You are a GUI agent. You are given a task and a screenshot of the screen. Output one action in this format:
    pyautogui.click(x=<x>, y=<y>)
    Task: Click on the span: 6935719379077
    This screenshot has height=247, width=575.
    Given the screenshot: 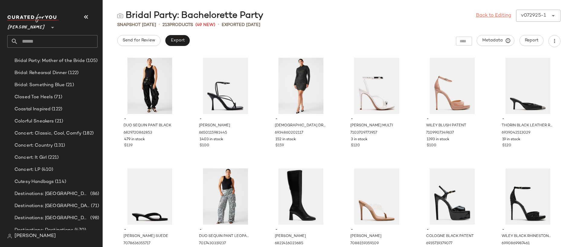 What is the action you would take?
    pyautogui.click(x=439, y=244)
    